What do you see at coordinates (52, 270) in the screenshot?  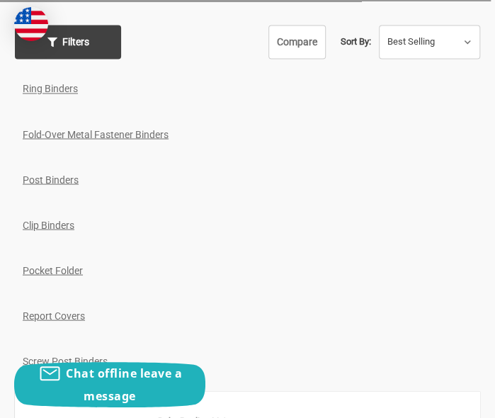 I see `a: Pocket Folder` at bounding box center [52, 270].